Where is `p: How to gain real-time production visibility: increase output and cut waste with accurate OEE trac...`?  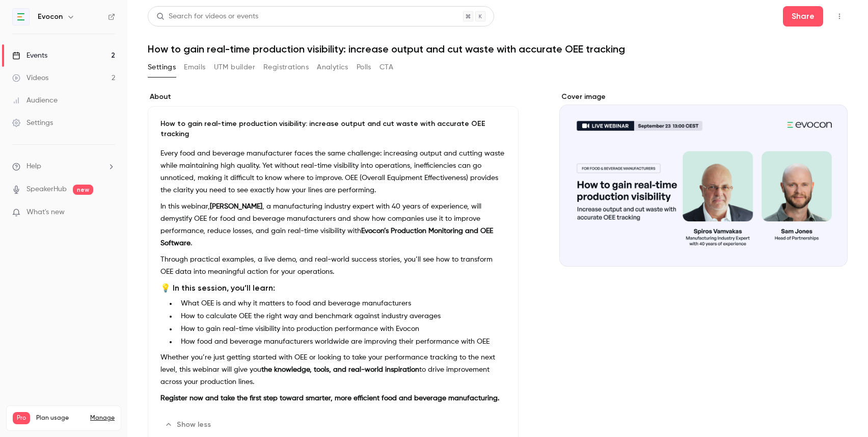
p: How to gain real-time production visibility: increase output and cut waste with accurate OEE trac... is located at coordinates (333, 129).